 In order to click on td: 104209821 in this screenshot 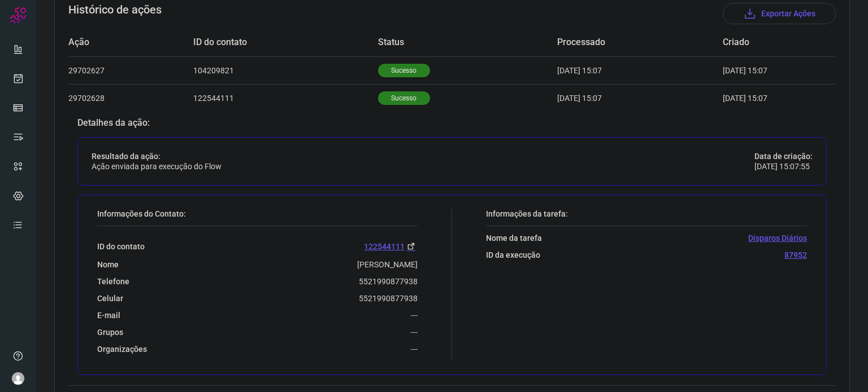, I will do `click(286, 70)`.